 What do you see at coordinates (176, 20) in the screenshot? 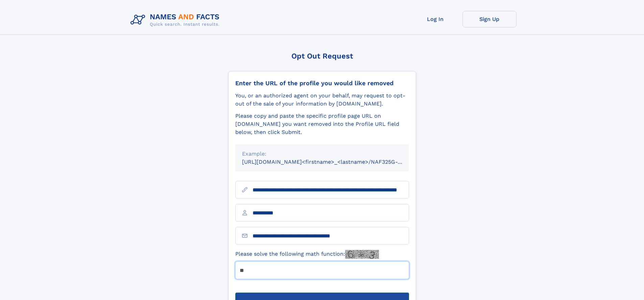
I see `img: Logo Names and Facts` at bounding box center [176, 20].